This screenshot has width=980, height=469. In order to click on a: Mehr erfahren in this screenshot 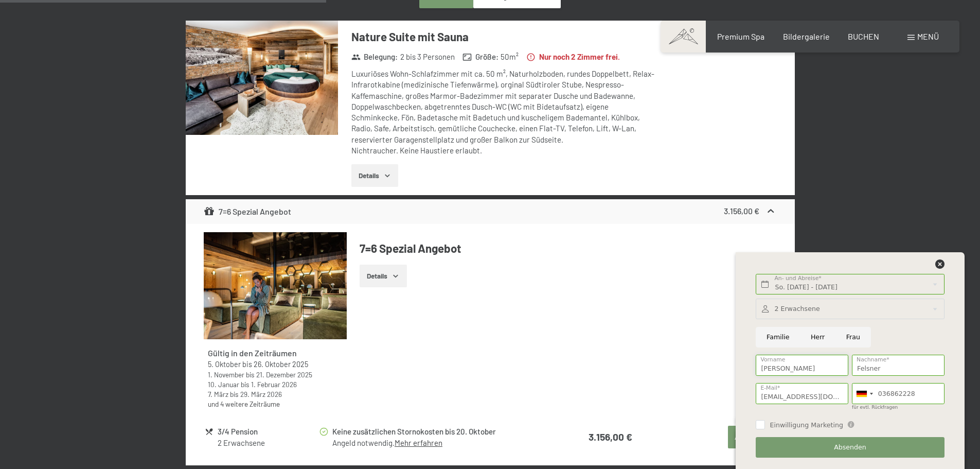, I will do `click(419, 443)`.